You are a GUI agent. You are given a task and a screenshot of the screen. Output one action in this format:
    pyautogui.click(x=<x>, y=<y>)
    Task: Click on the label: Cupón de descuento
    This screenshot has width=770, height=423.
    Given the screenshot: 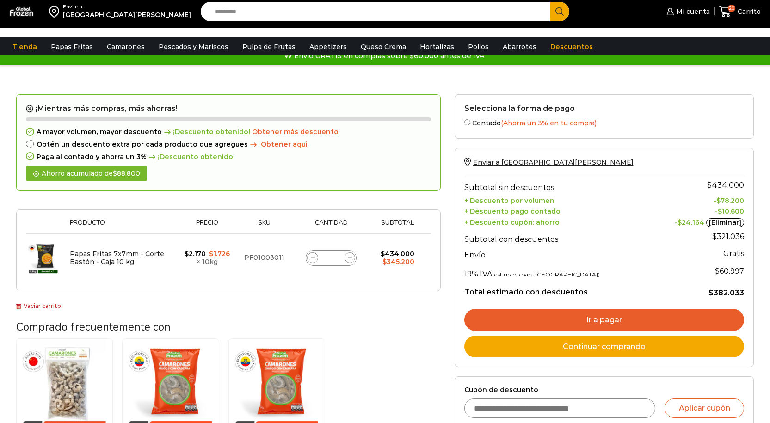 What is the action you would take?
    pyautogui.click(x=604, y=390)
    